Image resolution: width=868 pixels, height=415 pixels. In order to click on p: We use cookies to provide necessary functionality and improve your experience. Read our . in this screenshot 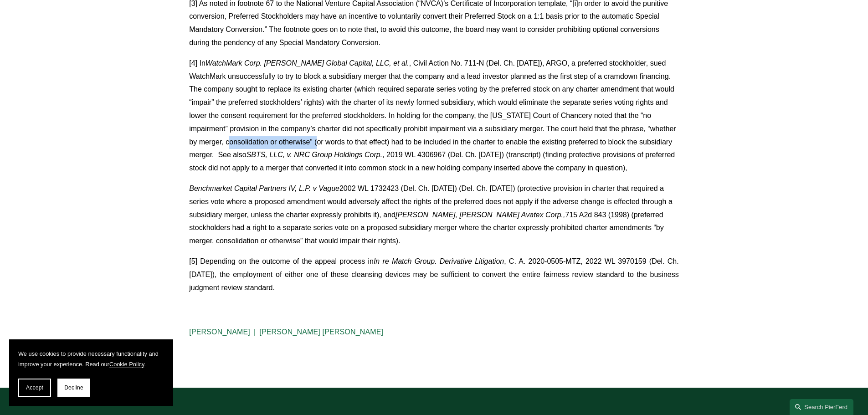, I will do `click(91, 359)`.